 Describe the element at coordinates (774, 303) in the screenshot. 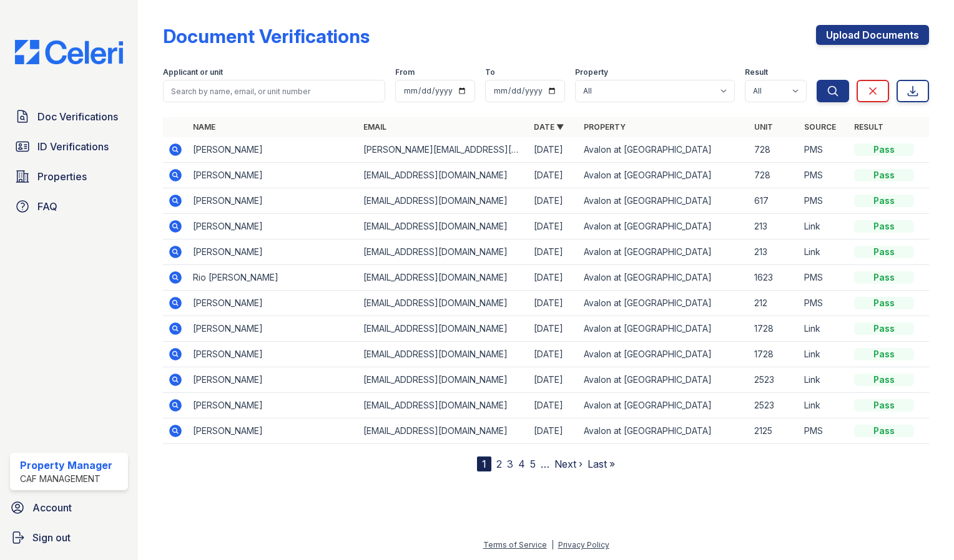

I see `td: 212` at that location.